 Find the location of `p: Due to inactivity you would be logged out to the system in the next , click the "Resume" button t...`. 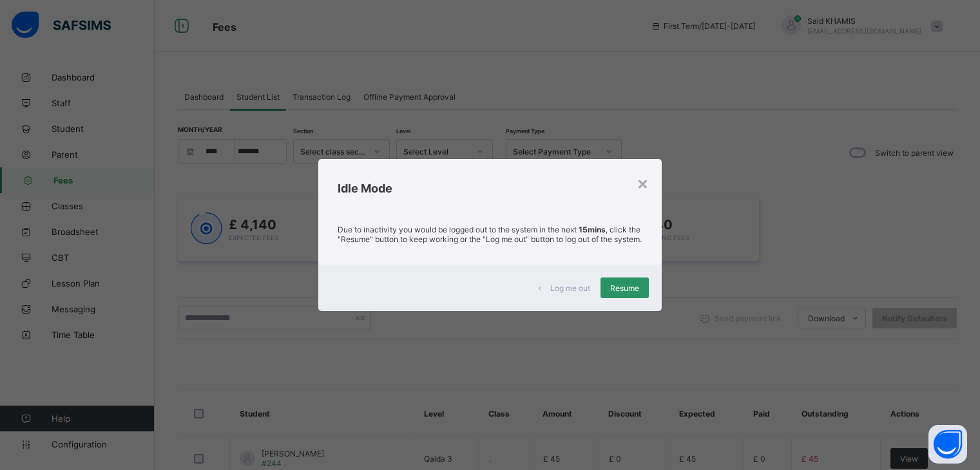

p: Due to inactivity you would be logged out to the system in the next , click the "Resume" button t... is located at coordinates (490, 235).